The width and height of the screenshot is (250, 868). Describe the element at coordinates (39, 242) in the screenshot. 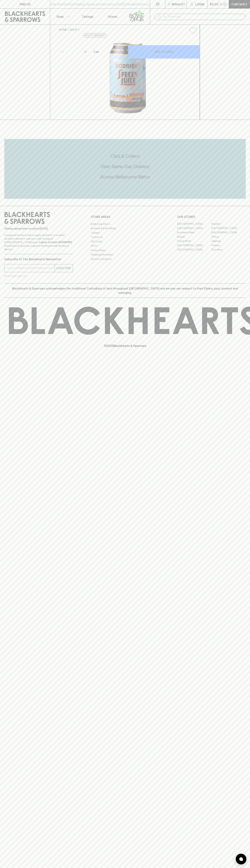

I see `p: It is against the law to sell or supply alcohol to, or to obtain alcohol on behalf of a person un...` at that location.